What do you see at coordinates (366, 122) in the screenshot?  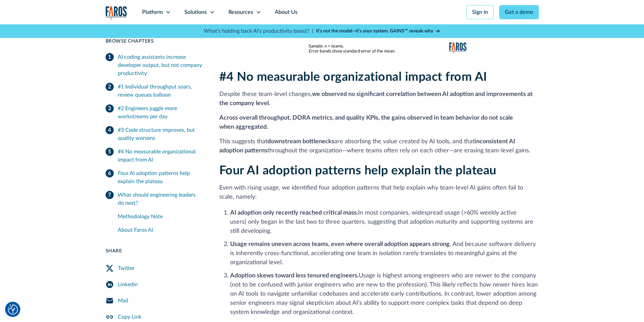 I see `strong: Across overall throughput, DORA metrics, and quality KPIs, the gains observed in team behavior do...` at bounding box center [366, 122].